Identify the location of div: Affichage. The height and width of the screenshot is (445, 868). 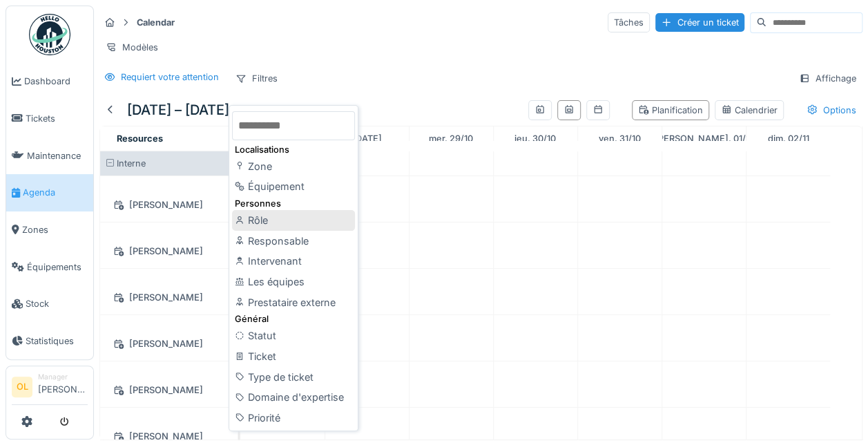
(827, 78).